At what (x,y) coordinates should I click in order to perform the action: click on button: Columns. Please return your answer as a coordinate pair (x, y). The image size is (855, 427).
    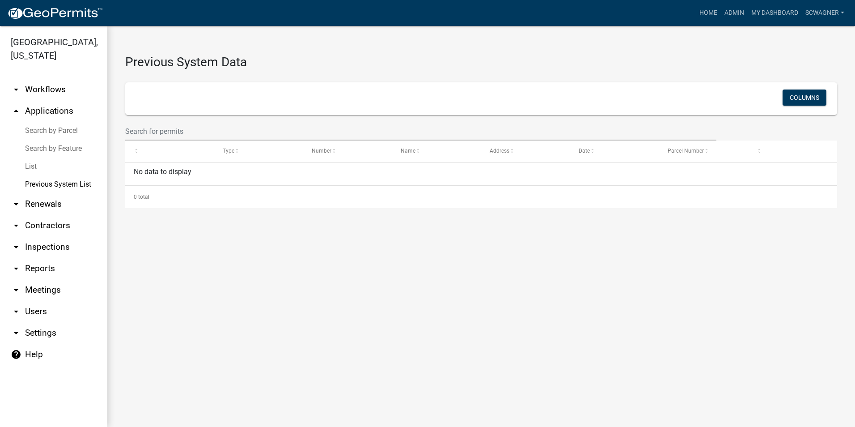
    Looking at the image, I should click on (805, 98).